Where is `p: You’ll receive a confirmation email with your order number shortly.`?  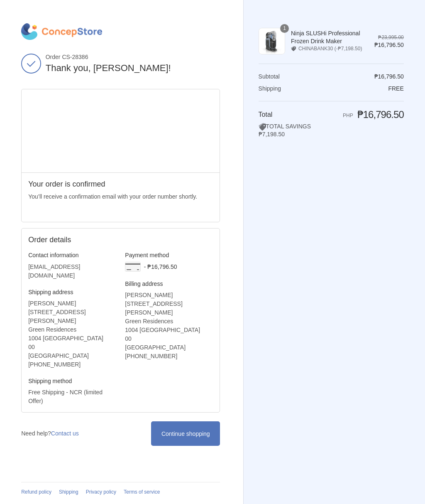
p: You’ll receive a confirmation email with your order number shortly. is located at coordinates (120, 196).